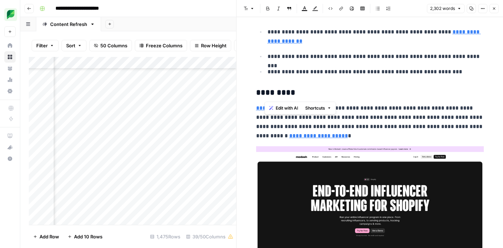 This screenshot has width=503, height=248. What do you see at coordinates (211, 46) in the screenshot?
I see `button: Row Height` at bounding box center [211, 46].